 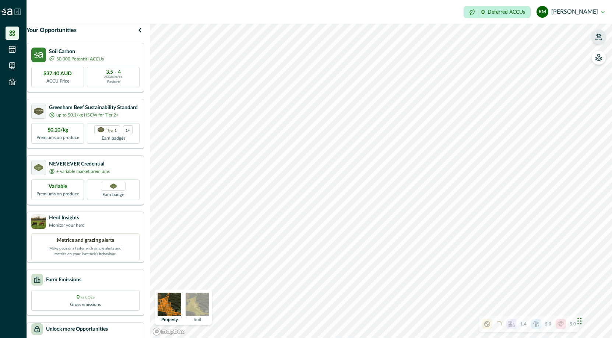 What do you see at coordinates (67, 225) in the screenshot?
I see `p: Monitor your herd` at bounding box center [67, 225].